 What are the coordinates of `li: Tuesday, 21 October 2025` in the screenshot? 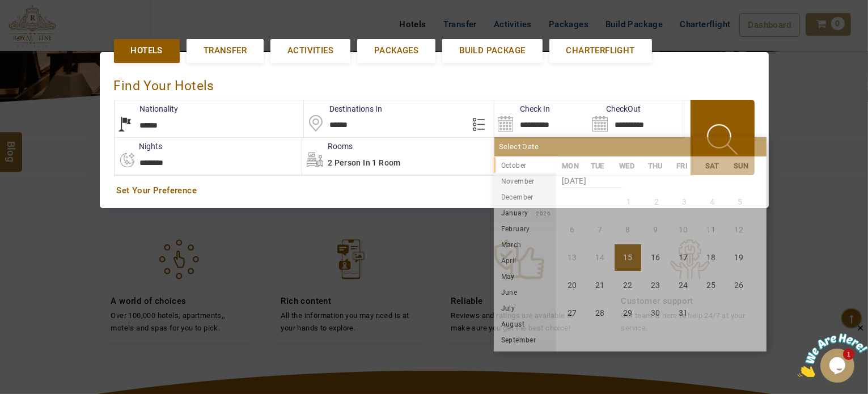 It's located at (600, 285).